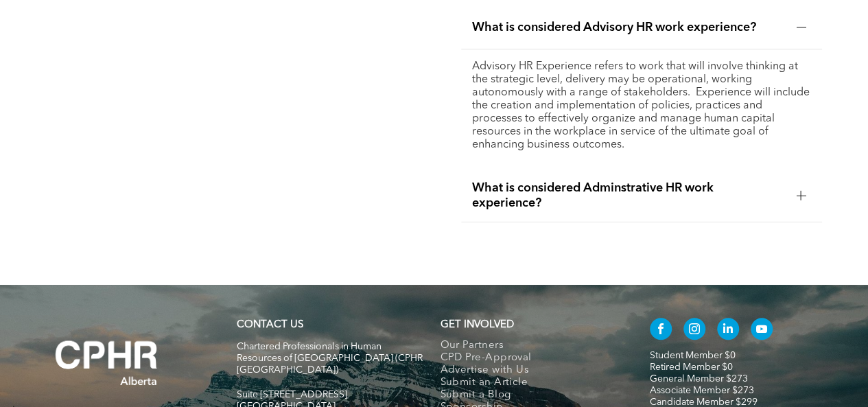 The image size is (868, 407). What do you see at coordinates (270, 325) in the screenshot?
I see `strong: CONTACT US` at bounding box center [270, 325].